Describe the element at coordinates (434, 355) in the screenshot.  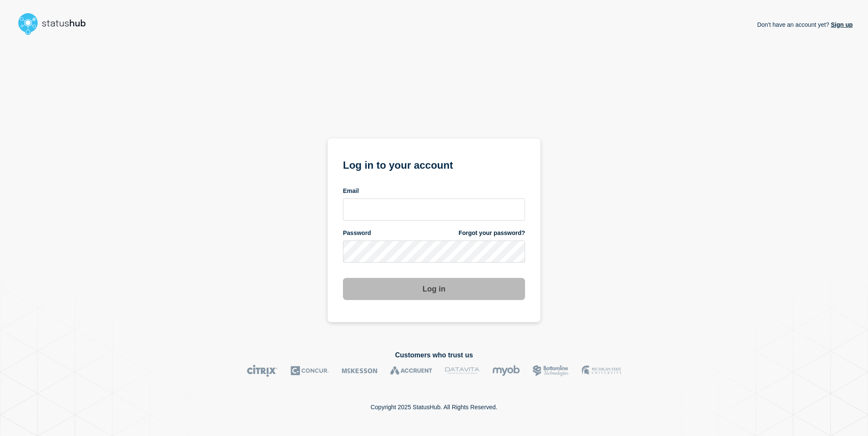
I see `h2: Customers who trust us` at that location.